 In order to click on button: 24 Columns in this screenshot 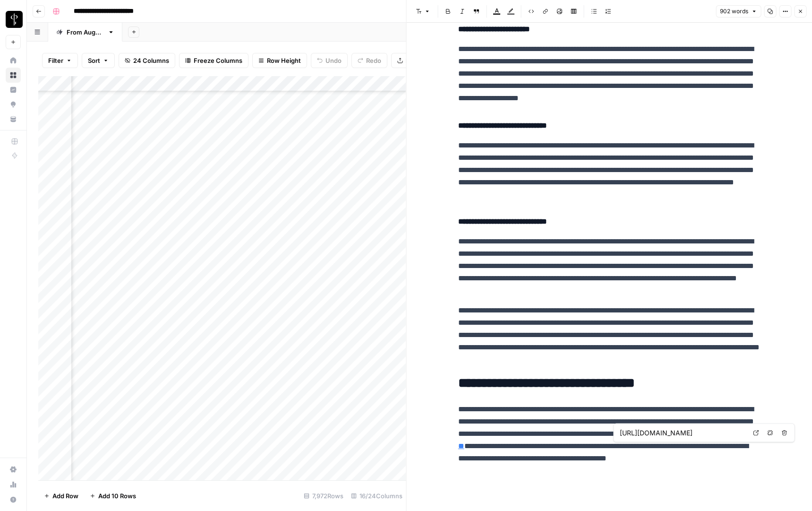, I will do `click(147, 60)`.